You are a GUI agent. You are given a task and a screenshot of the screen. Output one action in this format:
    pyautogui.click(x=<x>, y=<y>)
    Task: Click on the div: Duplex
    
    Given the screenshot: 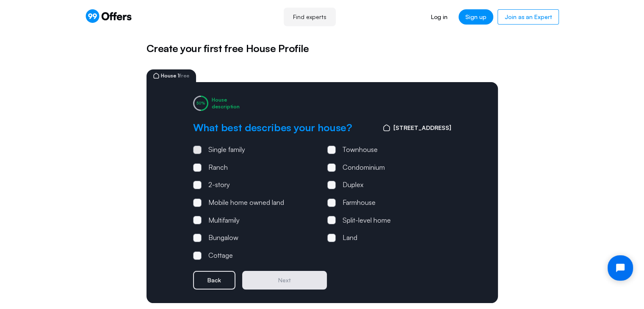 What is the action you would take?
    pyautogui.click(x=352, y=185)
    